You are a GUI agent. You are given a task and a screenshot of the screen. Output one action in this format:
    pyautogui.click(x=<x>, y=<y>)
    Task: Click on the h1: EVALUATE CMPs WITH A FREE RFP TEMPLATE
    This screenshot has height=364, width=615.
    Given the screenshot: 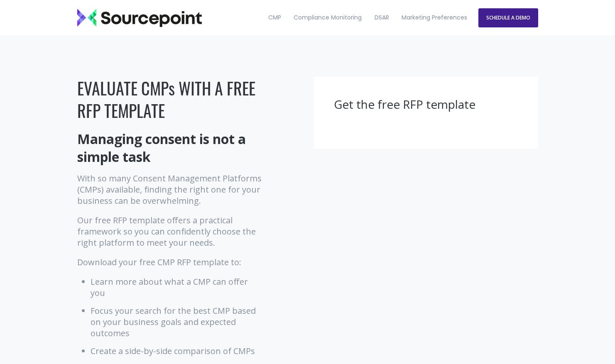 What is the action you would take?
    pyautogui.click(x=170, y=99)
    